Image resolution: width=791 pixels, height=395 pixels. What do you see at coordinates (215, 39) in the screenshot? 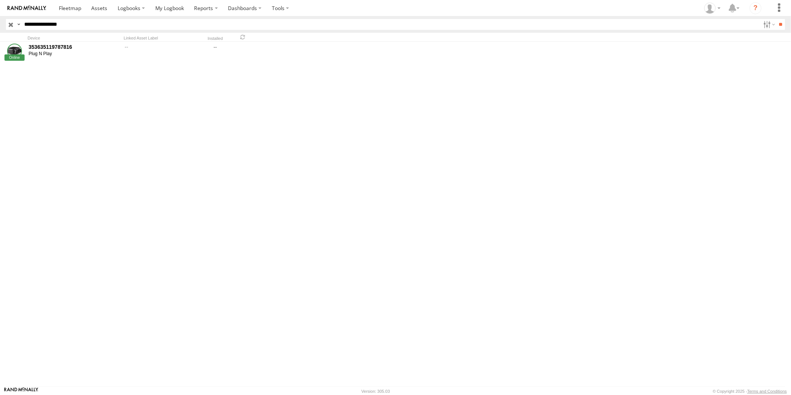
I see `div: Installed` at bounding box center [215, 39].